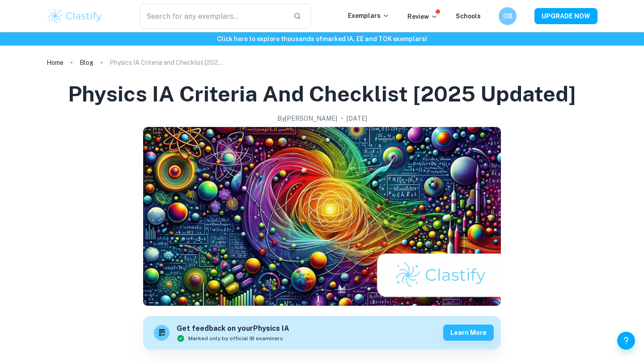 The image size is (644, 363). What do you see at coordinates (322, 217) in the screenshot?
I see `img: Physics IA Criteria and Checklist [2025 updated] cover image` at bounding box center [322, 217].